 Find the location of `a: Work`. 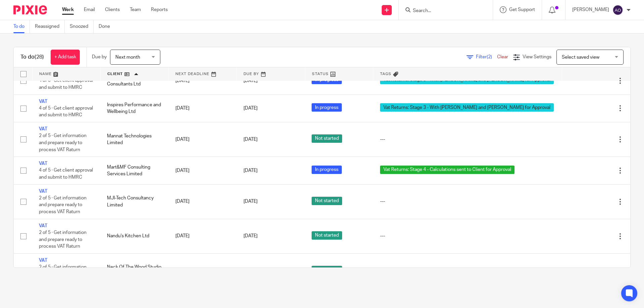

a: Work is located at coordinates (68, 9).